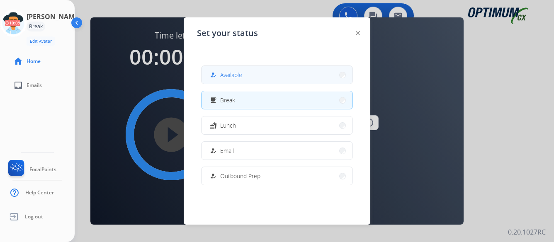 This screenshot has width=554, height=242. What do you see at coordinates (228, 100) in the screenshot?
I see `span: Break` at bounding box center [228, 100].